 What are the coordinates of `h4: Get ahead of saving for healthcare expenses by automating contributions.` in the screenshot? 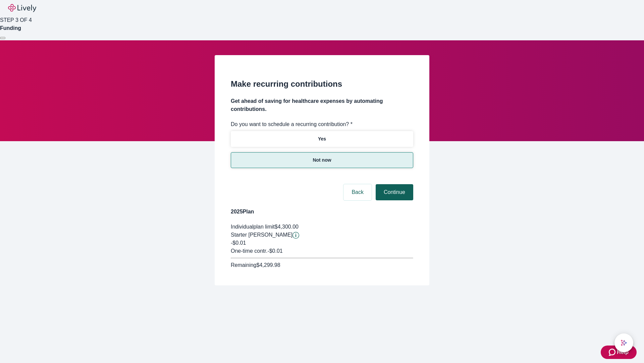 It's located at (322, 105).